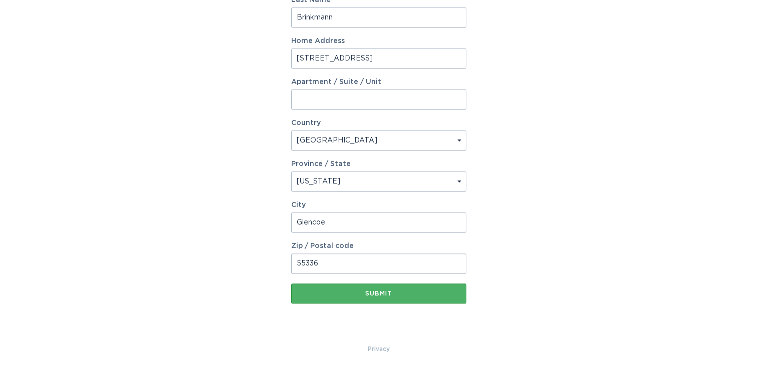 Image resolution: width=757 pixels, height=369 pixels. Describe the element at coordinates (379, 294) in the screenshot. I see `div: Submit` at that location.